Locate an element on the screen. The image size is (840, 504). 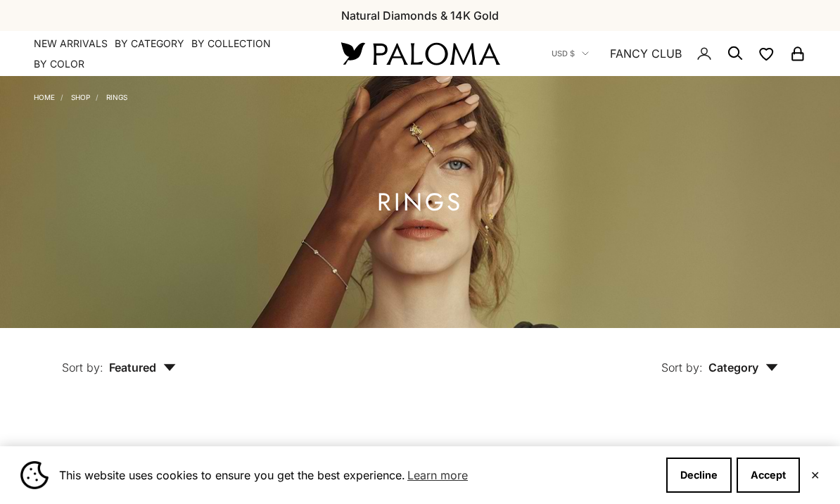
button: Decline is located at coordinates (699, 475).